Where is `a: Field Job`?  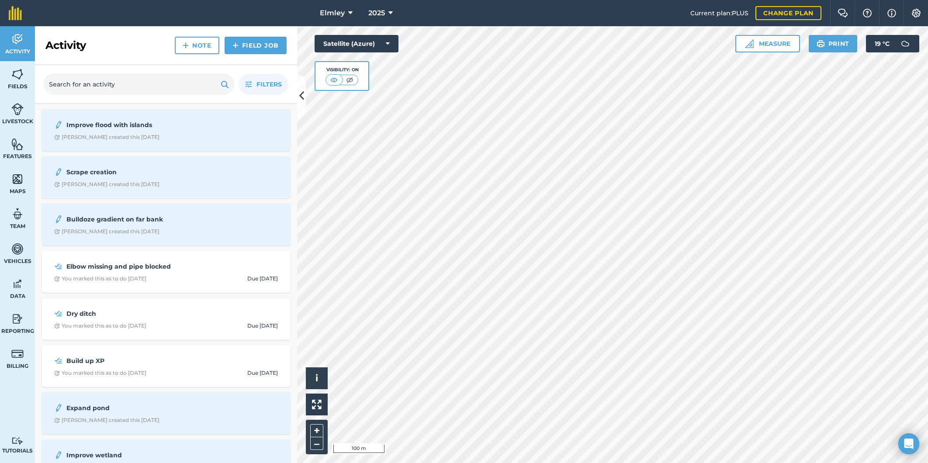
a: Field Job is located at coordinates (255, 45).